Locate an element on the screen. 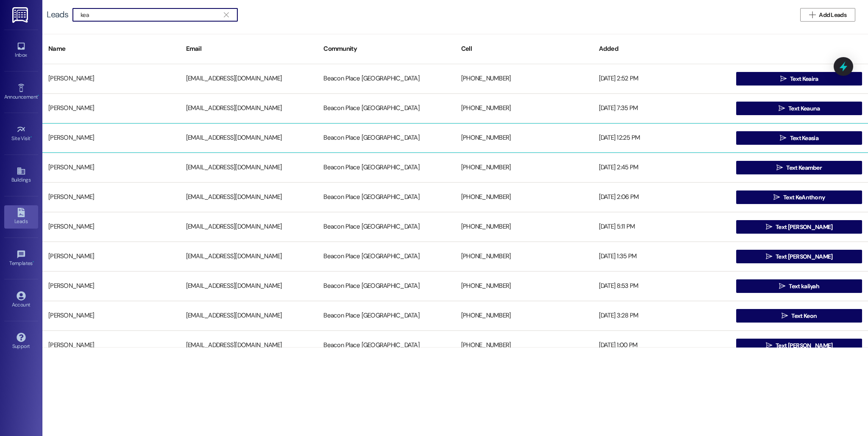  span: Text Keasia is located at coordinates (804, 138).